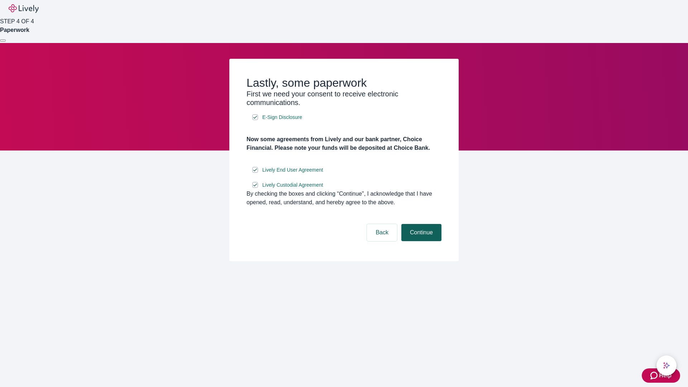  Describe the element at coordinates (344, 198) in the screenshot. I see `div: By checking the boxes and clicking “Continue", I acknowledge that I have opened, read, understand...` at that location.